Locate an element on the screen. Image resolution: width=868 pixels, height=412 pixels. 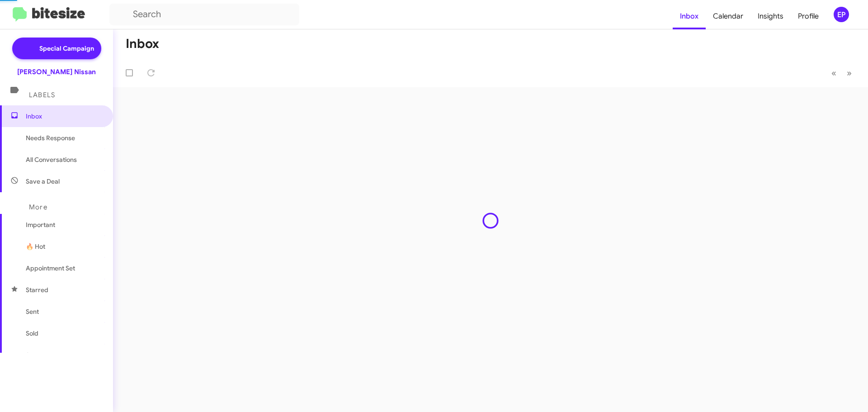
span: Insights is located at coordinates (770, 17).